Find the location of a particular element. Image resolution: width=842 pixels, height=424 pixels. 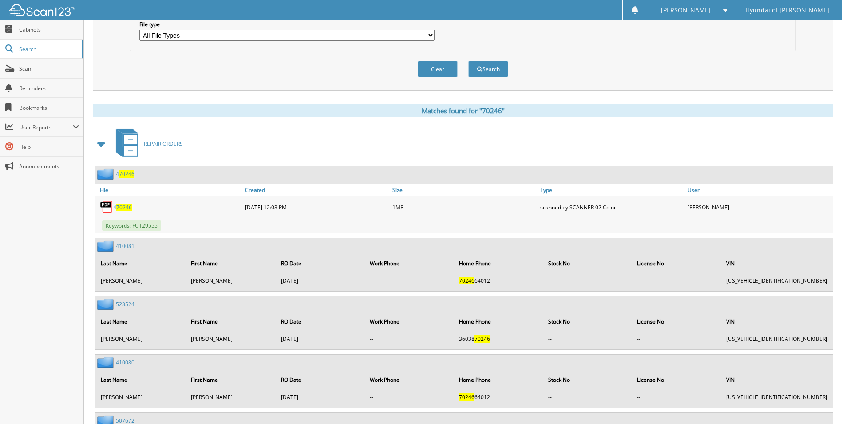

img: scan123-logo-white.svg is located at coordinates (42, 10).